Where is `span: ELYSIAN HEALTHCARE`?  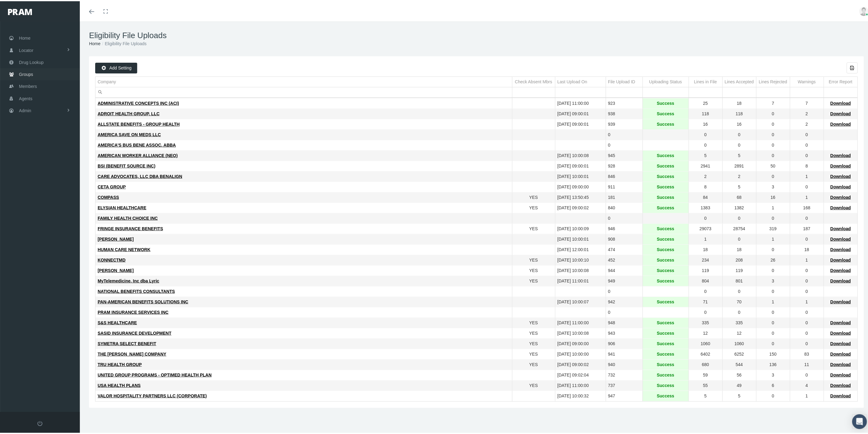
span: ELYSIAN HEALTHCARE is located at coordinates (122, 207).